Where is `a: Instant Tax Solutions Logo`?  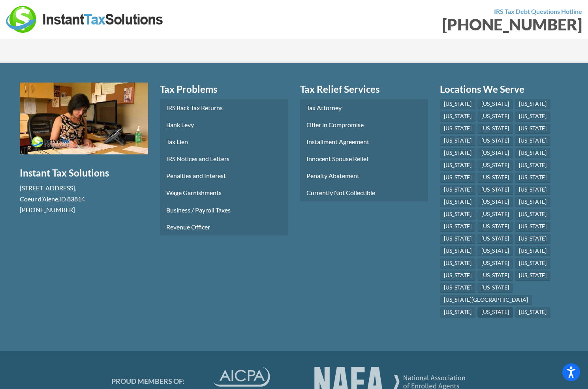 a: Instant Tax Solutions Logo is located at coordinates (85, 18).